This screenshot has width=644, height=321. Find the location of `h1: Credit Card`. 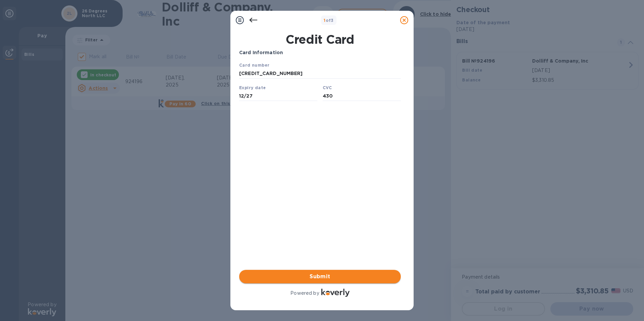

h1: Credit Card is located at coordinates (320, 39).